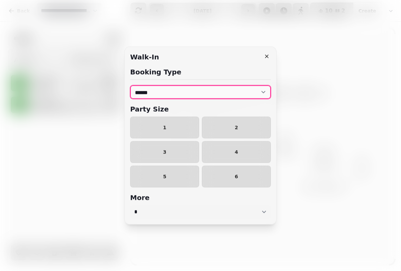 The height and width of the screenshot is (271, 401). I want to click on h2: More, so click(195, 197).